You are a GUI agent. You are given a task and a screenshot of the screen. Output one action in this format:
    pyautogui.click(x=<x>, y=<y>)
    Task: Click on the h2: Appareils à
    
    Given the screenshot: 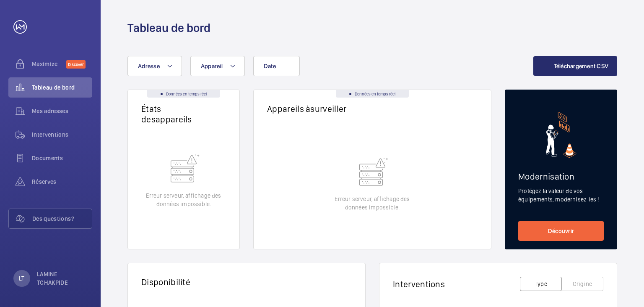 What is the action you would take?
    pyautogui.click(x=314, y=109)
    